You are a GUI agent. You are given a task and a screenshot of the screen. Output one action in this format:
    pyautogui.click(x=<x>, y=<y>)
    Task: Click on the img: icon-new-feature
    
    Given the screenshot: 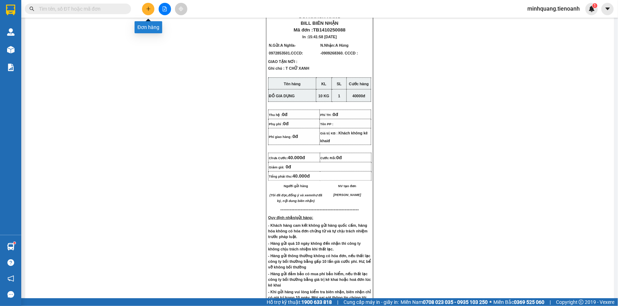 What is the action you would take?
    pyautogui.click(x=592, y=9)
    